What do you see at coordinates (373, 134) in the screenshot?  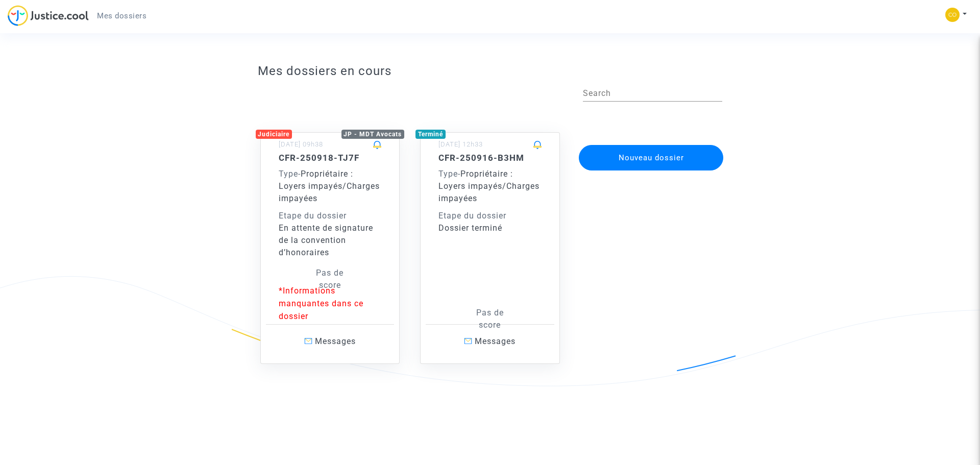 I see `div: JP - MDT Avocats` at bounding box center [373, 134].